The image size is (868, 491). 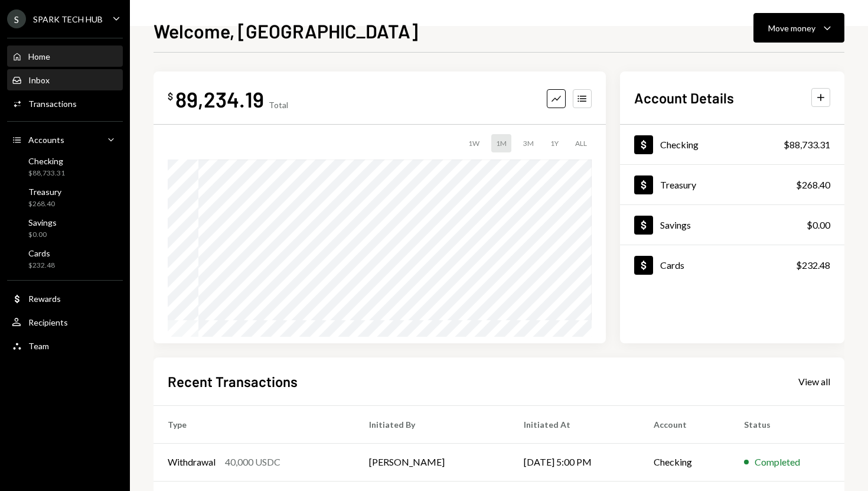 I want to click on a: Inbox, so click(x=65, y=80).